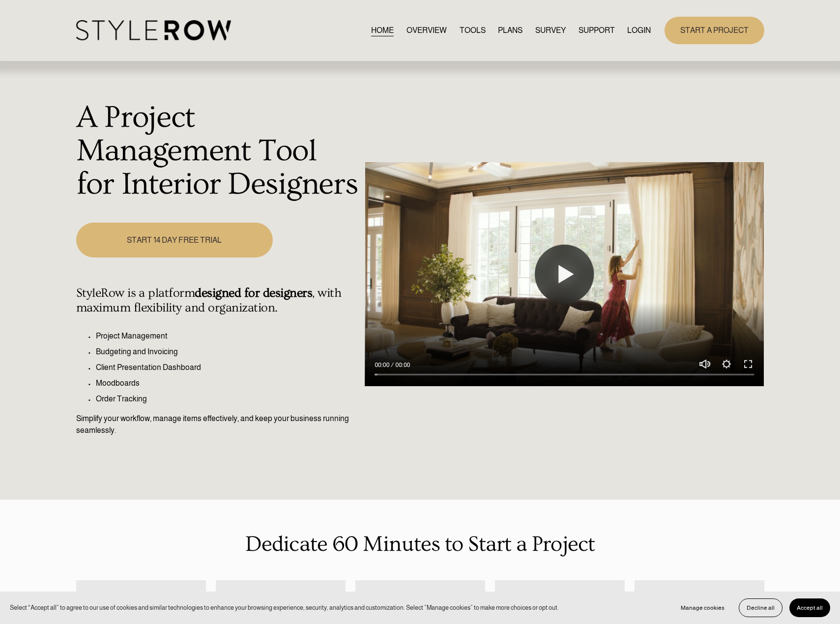 The height and width of the screenshot is (624, 840). Describe the element at coordinates (426, 30) in the screenshot. I see `a: OVERVIEW` at that location.